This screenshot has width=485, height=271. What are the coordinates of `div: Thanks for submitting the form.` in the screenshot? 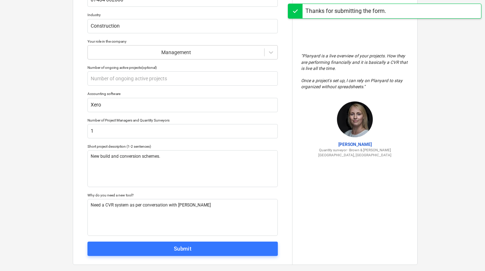 It's located at (345, 11).